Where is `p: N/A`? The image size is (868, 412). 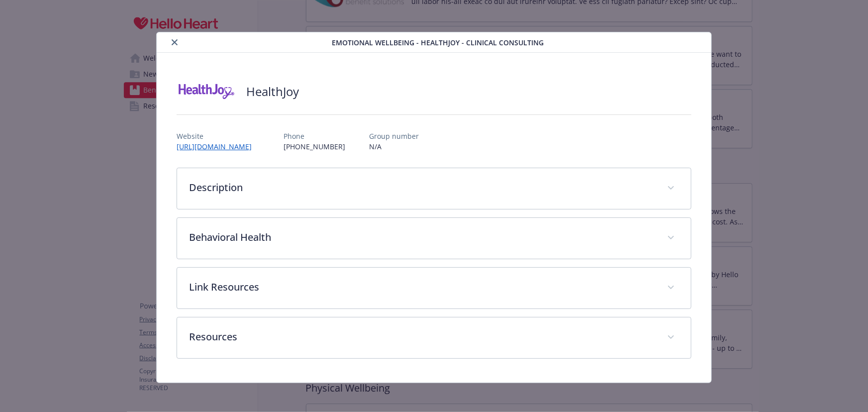 p: N/A is located at coordinates (394, 146).